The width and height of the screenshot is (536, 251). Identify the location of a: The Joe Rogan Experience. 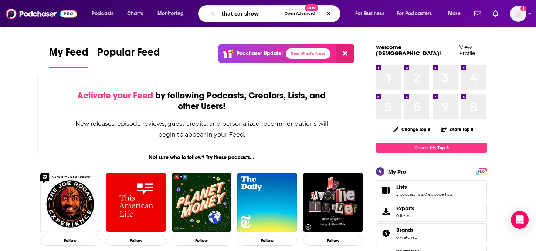
(70, 202).